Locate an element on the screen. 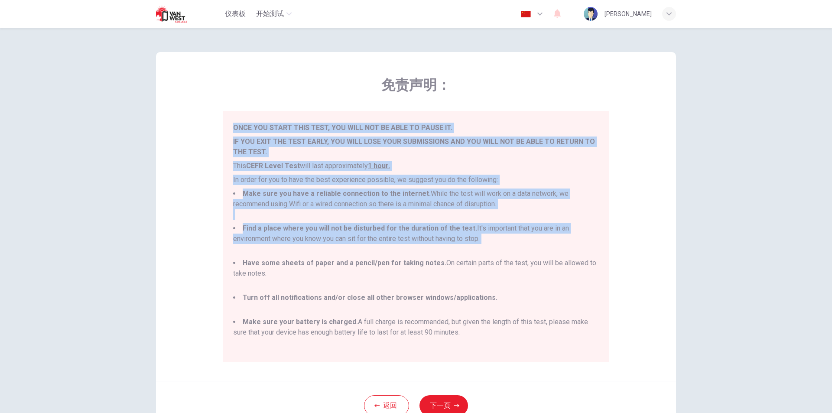  b: ONCE YOU START THIS TEST, YOU WILL NOT BE ABLE TO PAUSE IT. is located at coordinates (343, 127).